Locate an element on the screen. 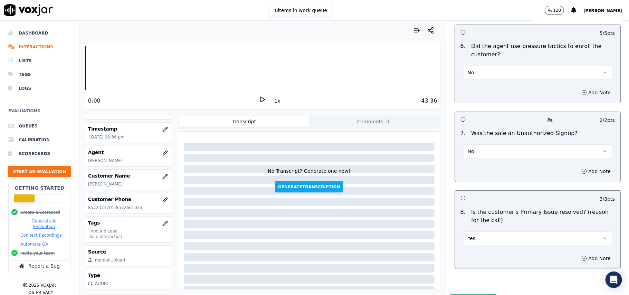  p: Sale Interaction is located at coordinates (129, 237).